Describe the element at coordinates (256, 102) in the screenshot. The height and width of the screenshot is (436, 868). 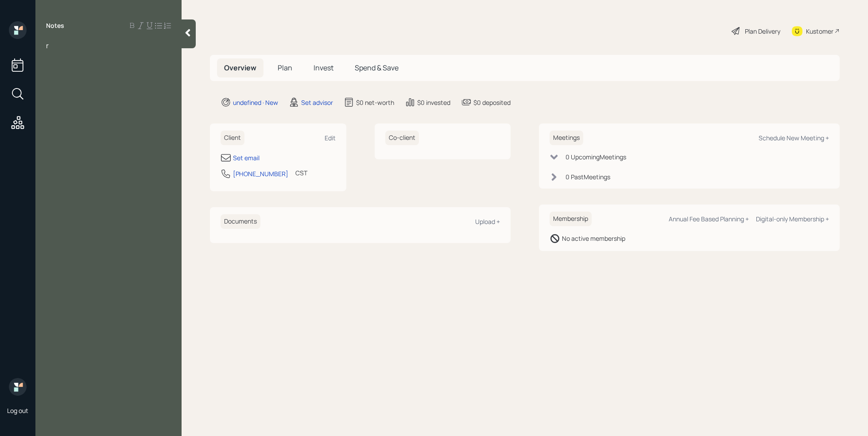
I see `div: undefined · New` at that location.